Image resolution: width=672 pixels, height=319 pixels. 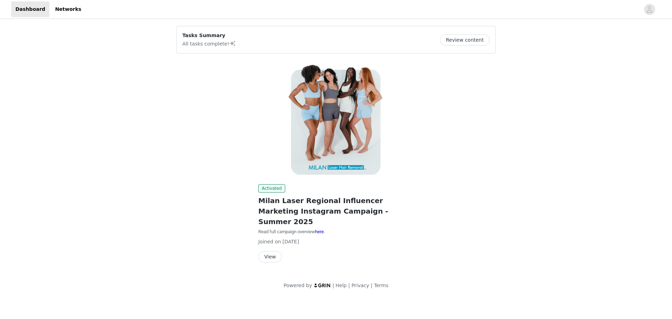 What do you see at coordinates (465, 40) in the screenshot?
I see `button: Review content` at bounding box center [465, 40].